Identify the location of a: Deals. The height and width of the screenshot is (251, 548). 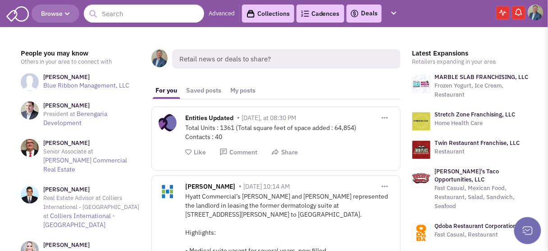
(364, 14).